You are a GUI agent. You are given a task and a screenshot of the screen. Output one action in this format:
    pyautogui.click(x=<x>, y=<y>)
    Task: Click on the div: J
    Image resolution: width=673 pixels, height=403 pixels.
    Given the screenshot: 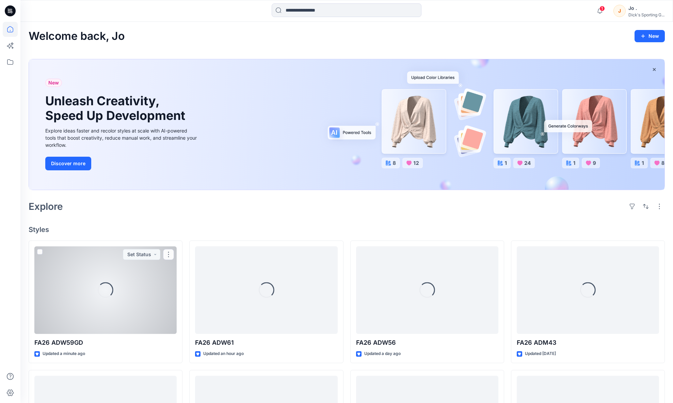 What is the action you would take?
    pyautogui.click(x=620, y=11)
    